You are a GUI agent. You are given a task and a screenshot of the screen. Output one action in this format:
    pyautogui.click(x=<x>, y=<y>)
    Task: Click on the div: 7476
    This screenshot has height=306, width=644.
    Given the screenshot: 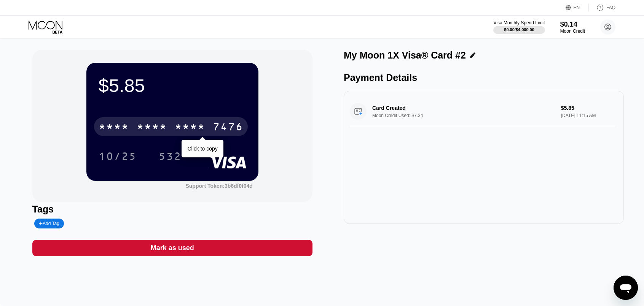 What is the action you would take?
    pyautogui.click(x=228, y=128)
    